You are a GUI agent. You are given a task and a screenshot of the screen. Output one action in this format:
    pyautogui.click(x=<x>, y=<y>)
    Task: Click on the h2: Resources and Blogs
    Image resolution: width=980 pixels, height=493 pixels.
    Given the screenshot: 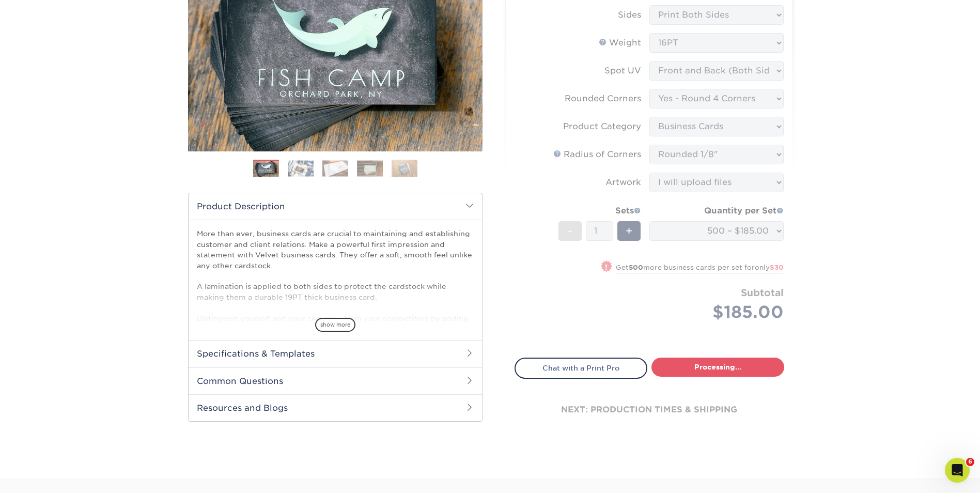 What is the action you would take?
    pyautogui.click(x=335, y=408)
    